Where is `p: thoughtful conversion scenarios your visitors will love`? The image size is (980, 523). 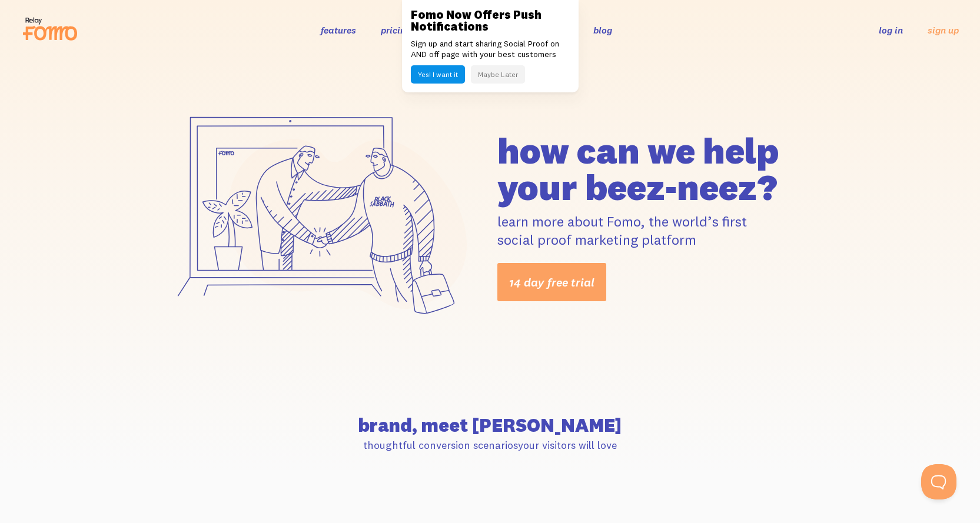 p: thoughtful conversion scenarios your visitors will love is located at coordinates (490, 445).